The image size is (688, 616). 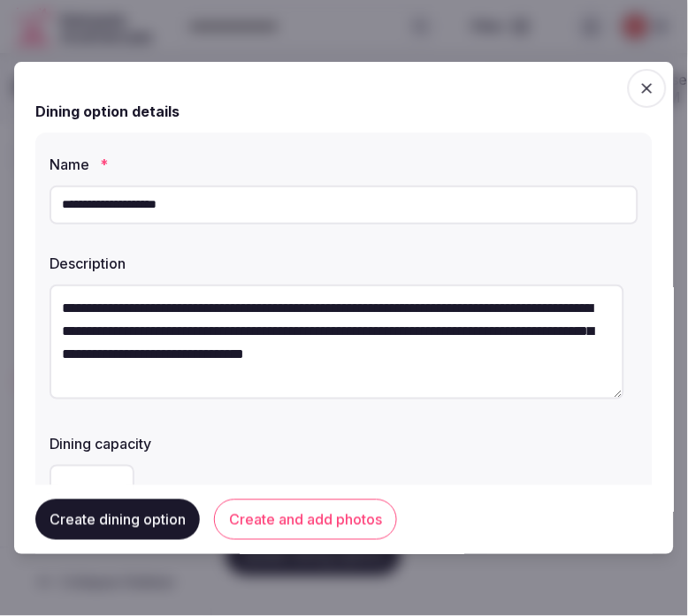 What do you see at coordinates (107, 112) in the screenshot?
I see `h2: Dining option details` at bounding box center [107, 112].